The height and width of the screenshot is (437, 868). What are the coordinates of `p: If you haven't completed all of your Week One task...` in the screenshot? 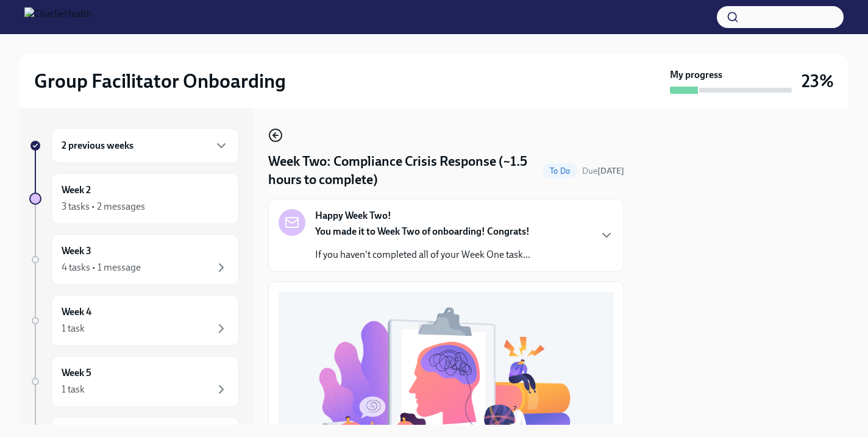 It's located at (422, 254).